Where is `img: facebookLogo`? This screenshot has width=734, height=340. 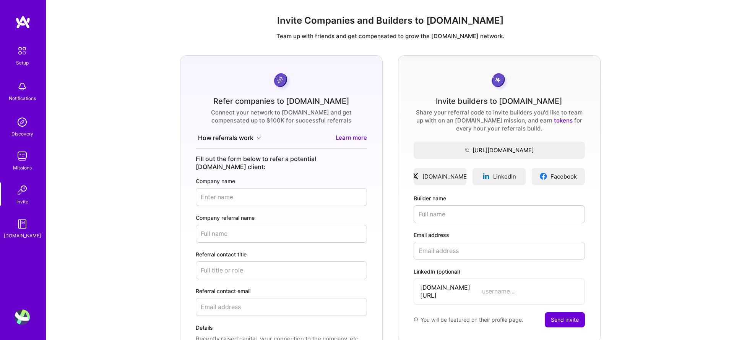 img: facebookLogo is located at coordinates (543, 177).